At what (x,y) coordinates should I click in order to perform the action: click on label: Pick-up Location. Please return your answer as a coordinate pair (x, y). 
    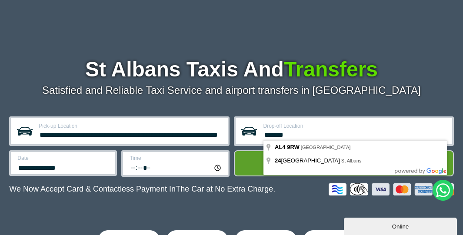
    Looking at the image, I should click on (130, 126).